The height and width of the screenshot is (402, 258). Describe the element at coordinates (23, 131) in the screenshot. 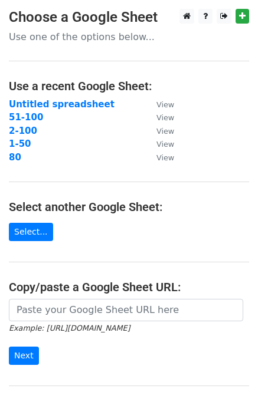

I see `strong: 2-100` at that location.